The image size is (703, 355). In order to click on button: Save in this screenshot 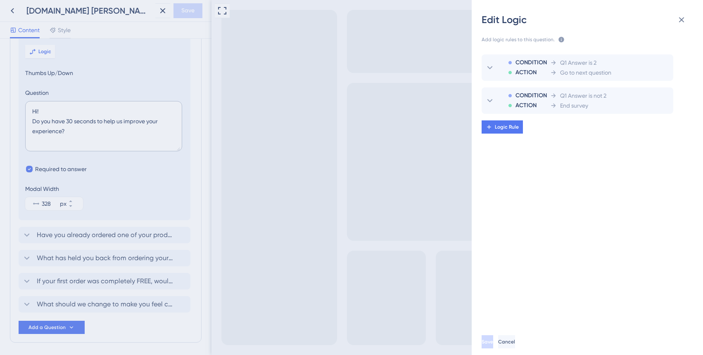, I will do `click(487, 342)`.